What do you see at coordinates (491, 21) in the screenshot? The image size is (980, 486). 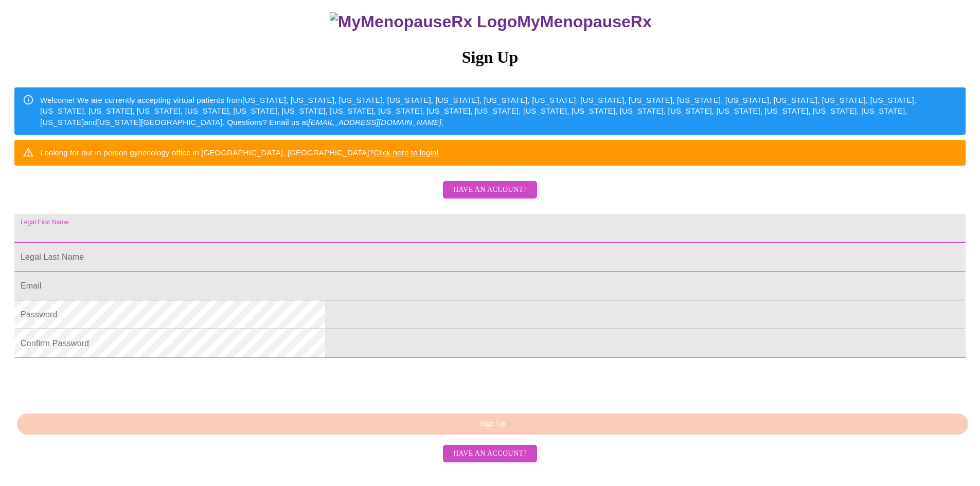 I see `h3: MyMenopauseRx` at bounding box center [491, 21].